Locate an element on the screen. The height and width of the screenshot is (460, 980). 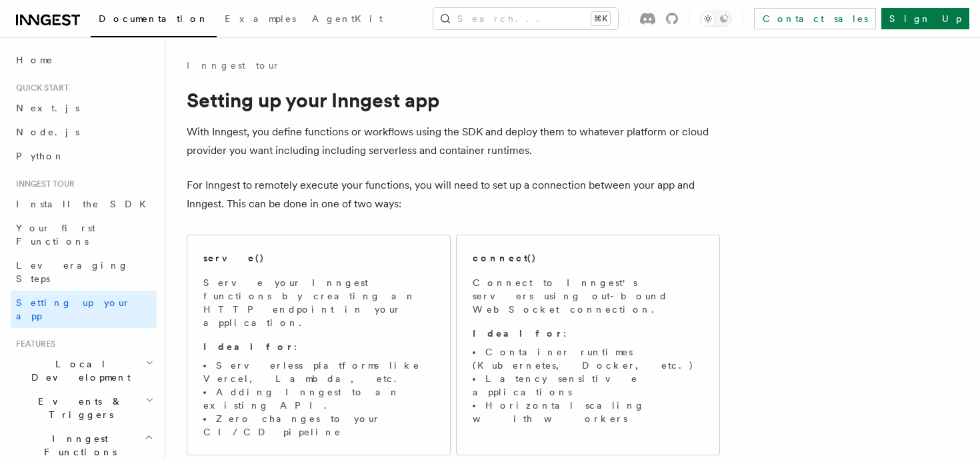
a: Sign Up is located at coordinates (925, 19).